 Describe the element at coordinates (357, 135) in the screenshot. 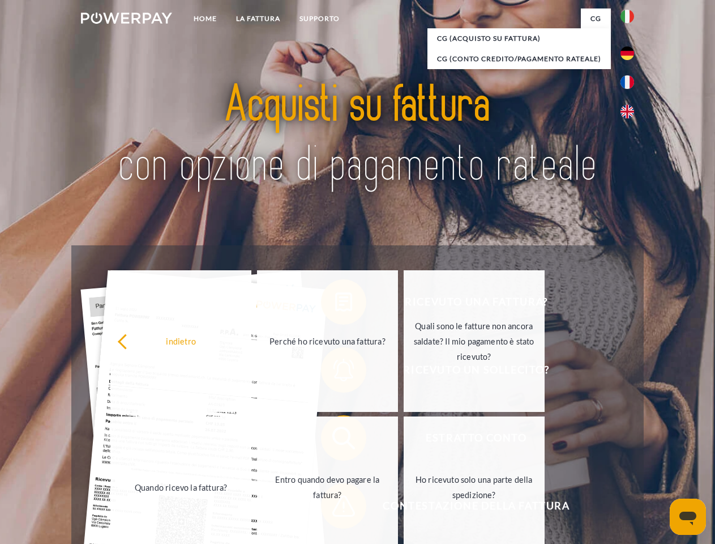

I see `img: title-powerpay_it.svg` at that location.